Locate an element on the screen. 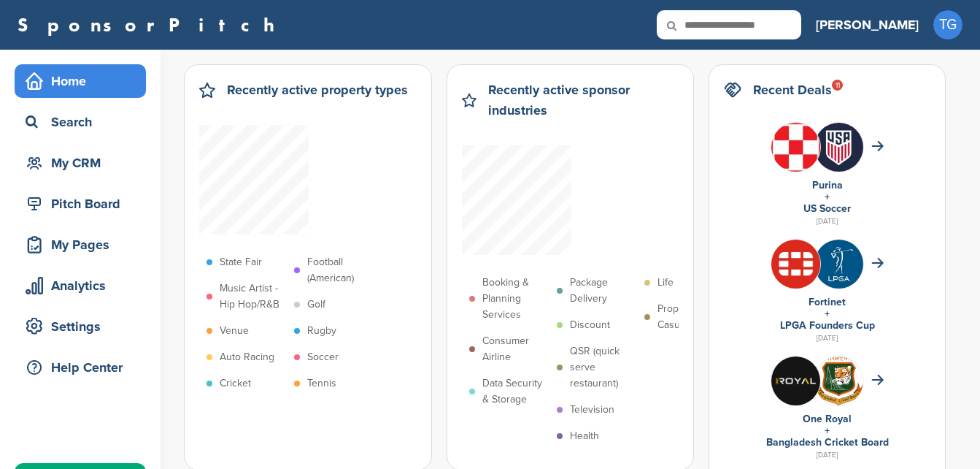 The image size is (980, 469). p: Tennis is located at coordinates (321, 383).